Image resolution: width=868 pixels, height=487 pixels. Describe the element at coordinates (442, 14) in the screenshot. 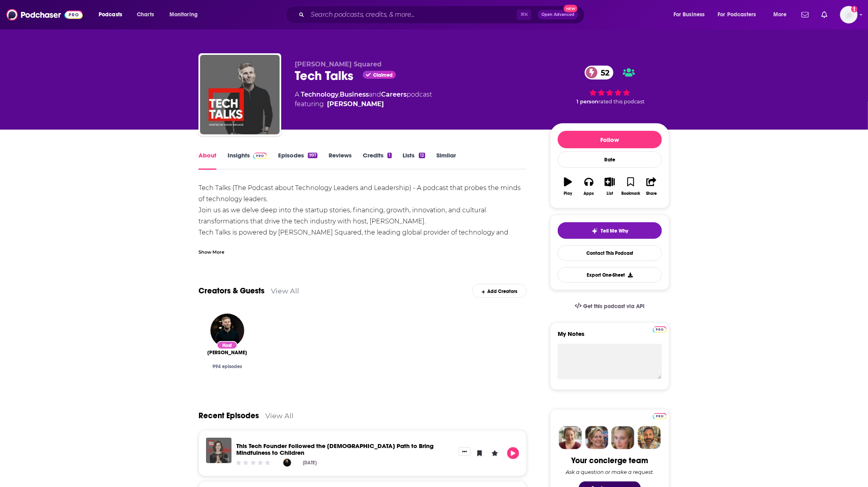

I see `div: Search podcasts, credits, & more...` at that location.